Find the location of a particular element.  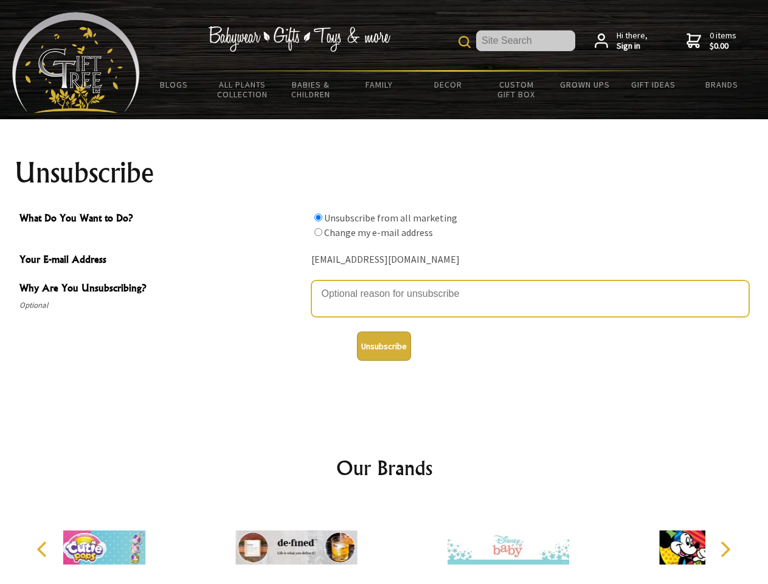

a: All Plants Collection is located at coordinates (243, 89).